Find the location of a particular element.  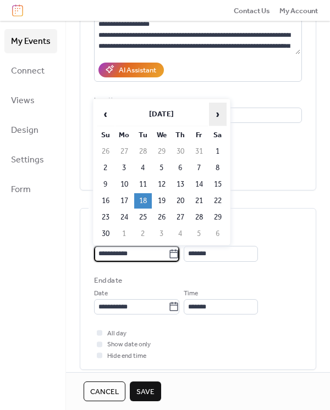

span: Form is located at coordinates (21, 190).